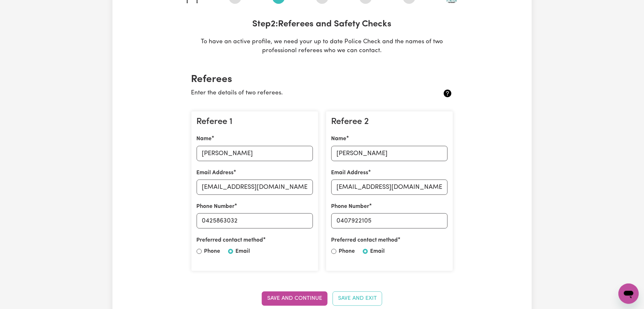 The height and width of the screenshot is (309, 644). I want to click on p: Enter the details of two referees., so click(300, 93).